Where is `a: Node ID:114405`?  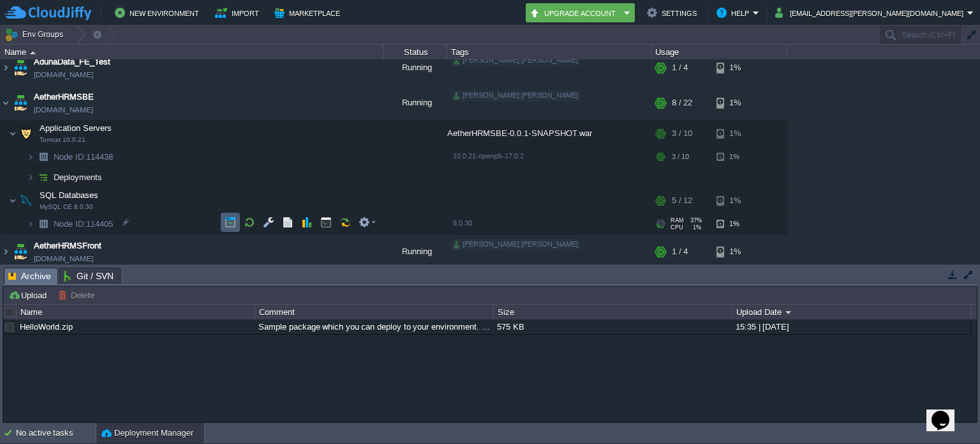
a: Node ID:114405 is located at coordinates (84, 224).